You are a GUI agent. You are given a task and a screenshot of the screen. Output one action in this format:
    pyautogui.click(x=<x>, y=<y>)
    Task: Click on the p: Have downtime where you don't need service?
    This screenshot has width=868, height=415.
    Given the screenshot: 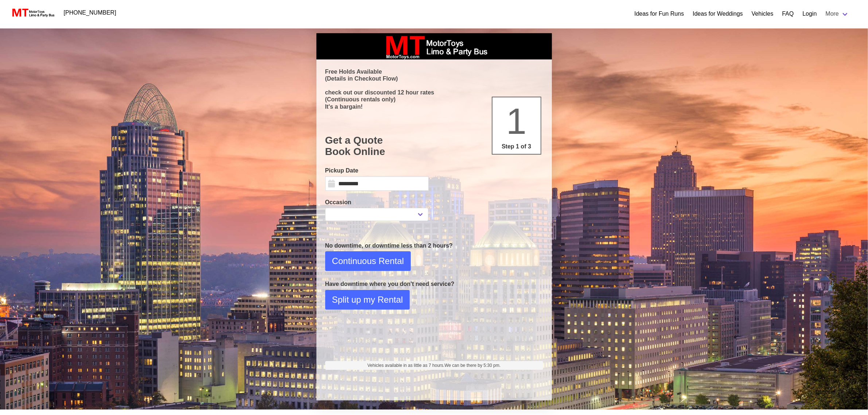 What is the action you would take?
    pyautogui.click(x=434, y=284)
    